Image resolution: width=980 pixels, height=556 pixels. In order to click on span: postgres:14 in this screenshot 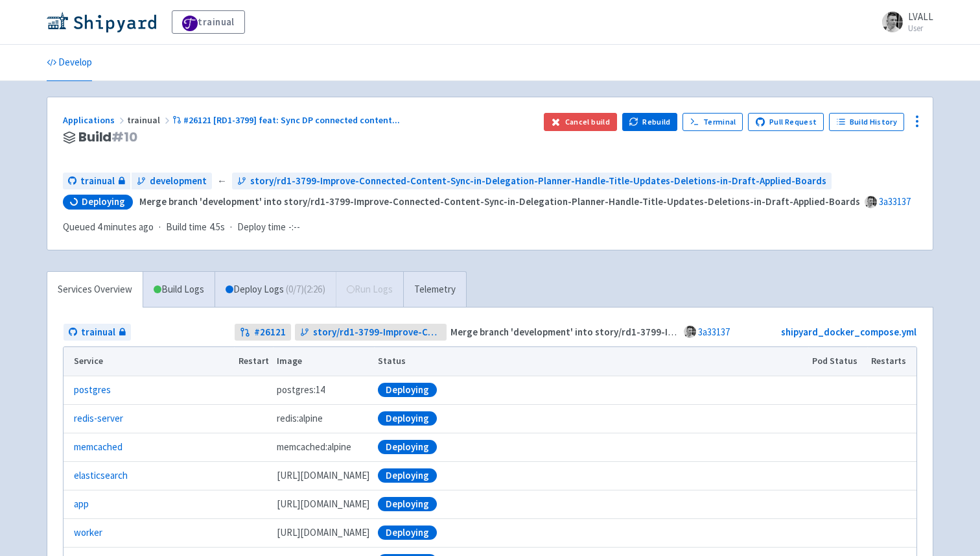, I will do `click(301, 389)`.